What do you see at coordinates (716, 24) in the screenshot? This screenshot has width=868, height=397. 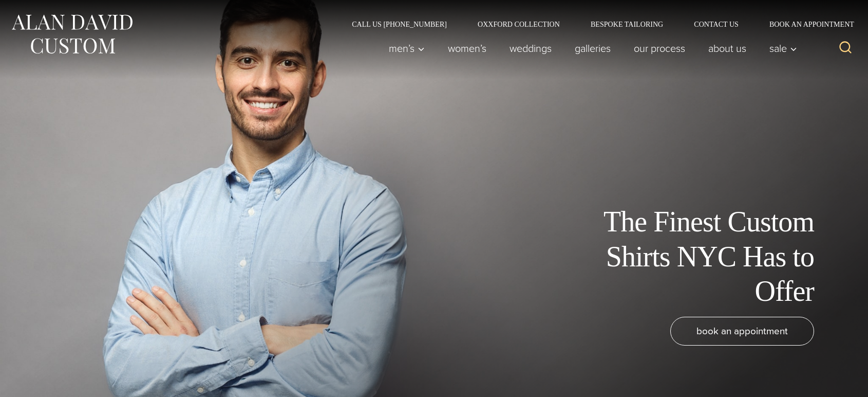 I see `a: Contact Us` at bounding box center [716, 24].